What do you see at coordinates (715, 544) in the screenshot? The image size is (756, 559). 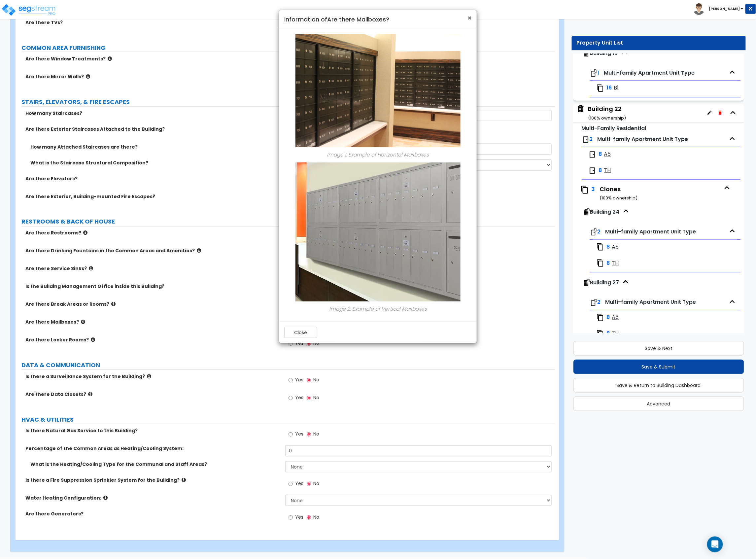 I see `div: Open Intercom Messenger` at bounding box center [715, 544].